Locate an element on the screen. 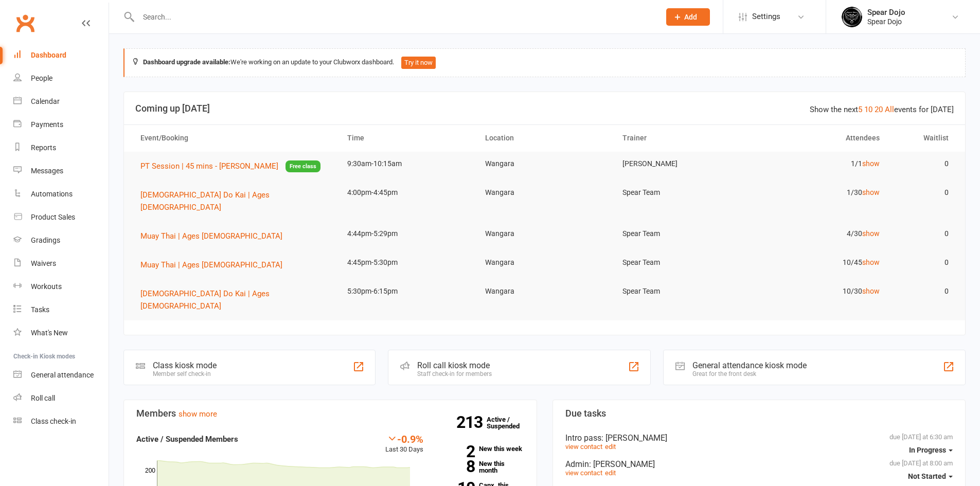  h3: Members is located at coordinates (330, 413).